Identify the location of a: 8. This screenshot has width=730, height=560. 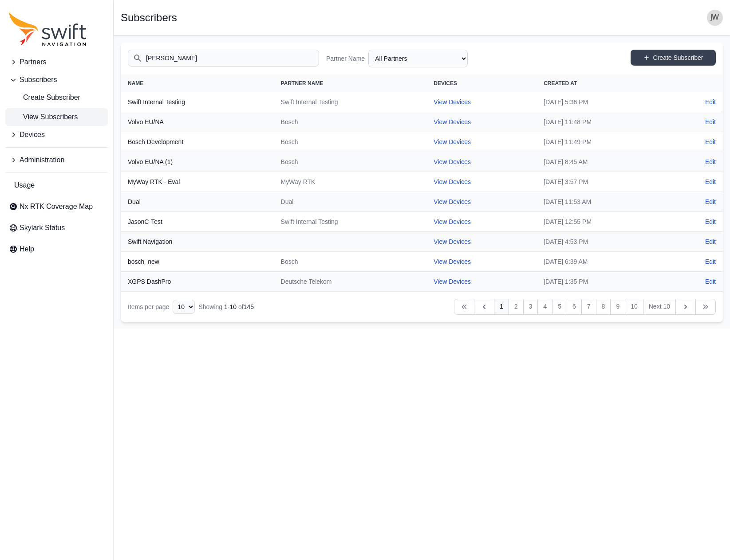
(603, 306).